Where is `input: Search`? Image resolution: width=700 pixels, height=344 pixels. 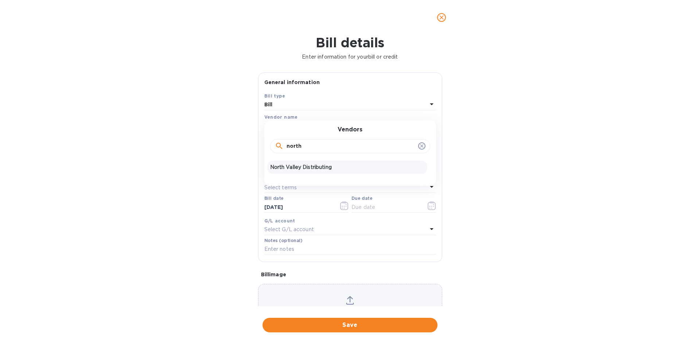 input: Search is located at coordinates (351, 147).